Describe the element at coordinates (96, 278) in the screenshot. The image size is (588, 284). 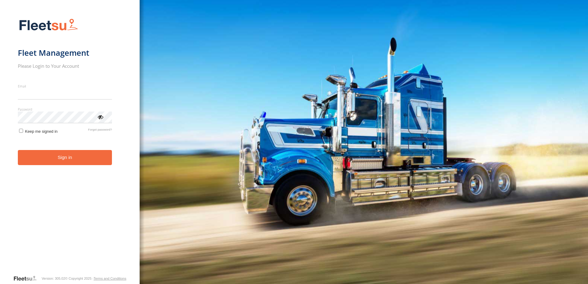
I see `div: © Copyright 2025 -` at that location.